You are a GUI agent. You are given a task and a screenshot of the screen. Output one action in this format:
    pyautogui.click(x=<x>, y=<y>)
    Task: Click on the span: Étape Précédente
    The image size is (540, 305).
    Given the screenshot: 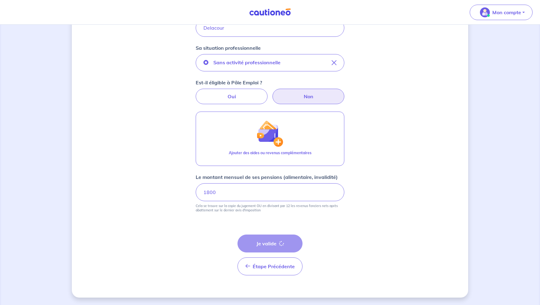 What is the action you would take?
    pyautogui.click(x=274, y=267)
    